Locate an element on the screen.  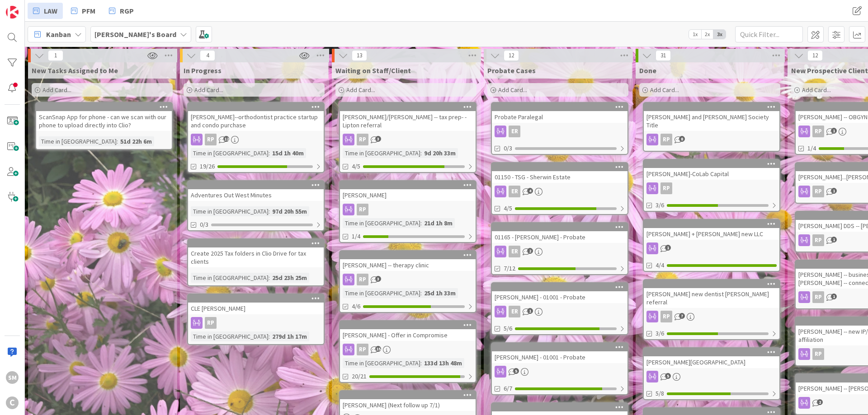
span: In Progress is located at coordinates (202, 71).